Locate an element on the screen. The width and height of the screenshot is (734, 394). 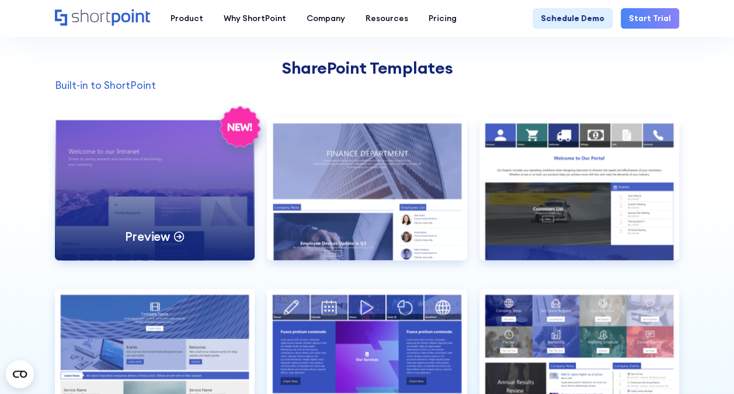
a: Intranet Layout is located at coordinates (367, 197).